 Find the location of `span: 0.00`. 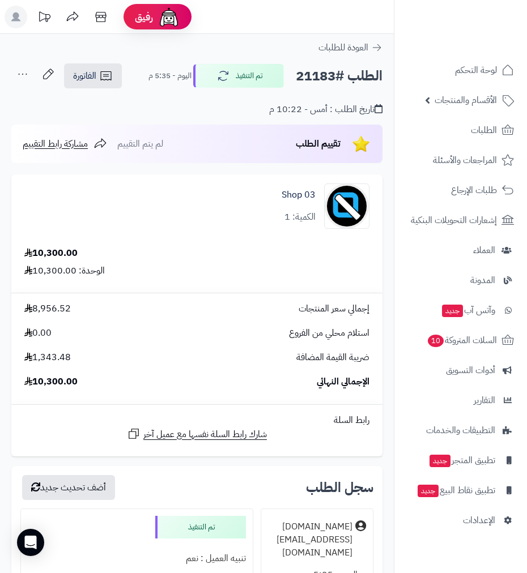

span: 0.00 is located at coordinates (38, 333).